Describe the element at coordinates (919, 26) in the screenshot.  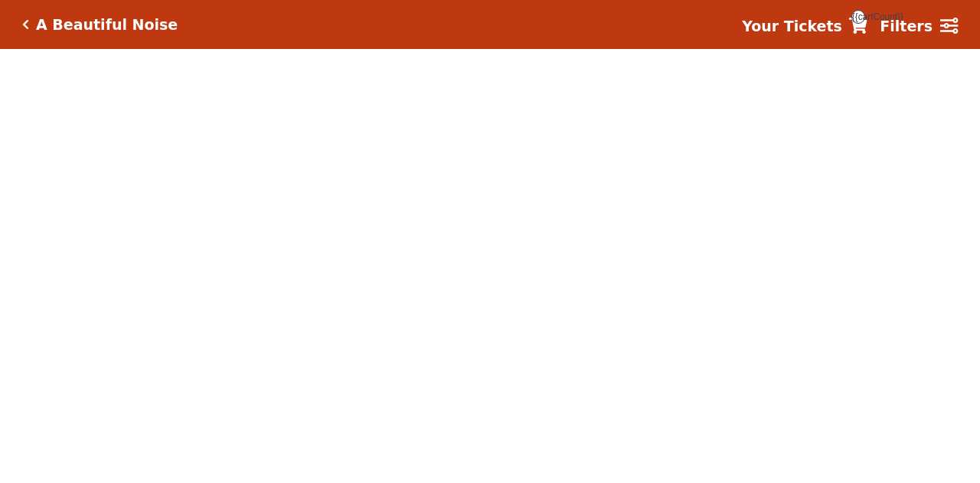
I see `a: Filters` at that location.